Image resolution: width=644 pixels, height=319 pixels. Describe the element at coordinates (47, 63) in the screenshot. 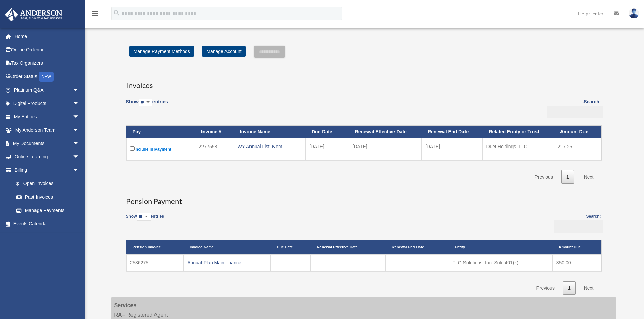

I see `a: Tax Organizers` at that location.